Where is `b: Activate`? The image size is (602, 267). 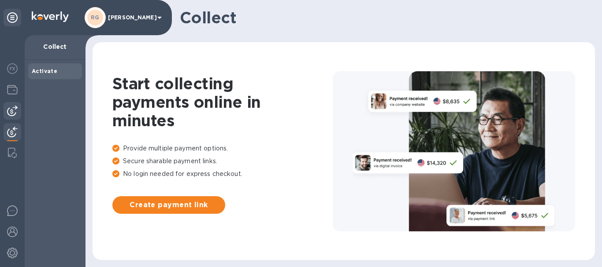
b: Activate is located at coordinates (44, 71).